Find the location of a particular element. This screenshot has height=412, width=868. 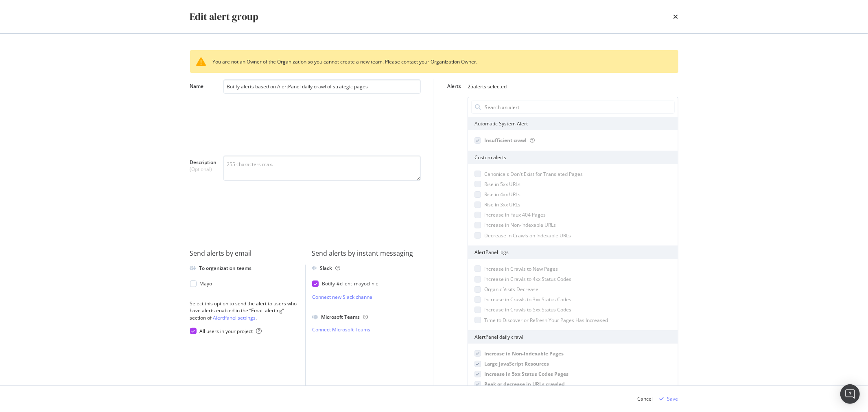

div: times is located at coordinates (676, 17).